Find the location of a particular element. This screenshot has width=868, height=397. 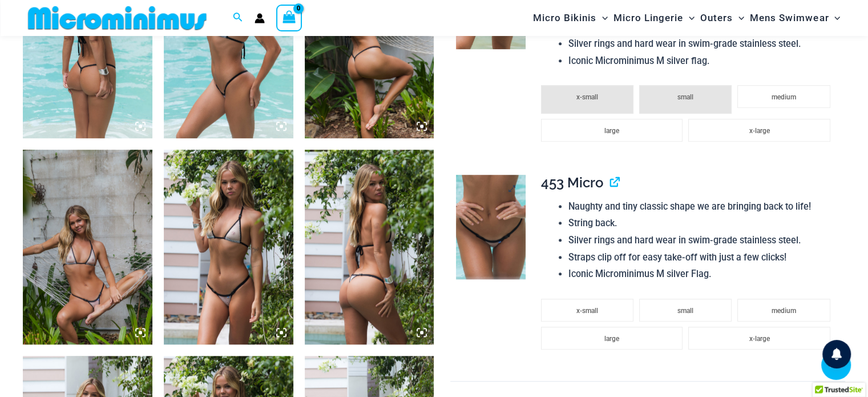

li: Naughty and tiny classic shape we are bringing back to life! is located at coordinates (702, 206).